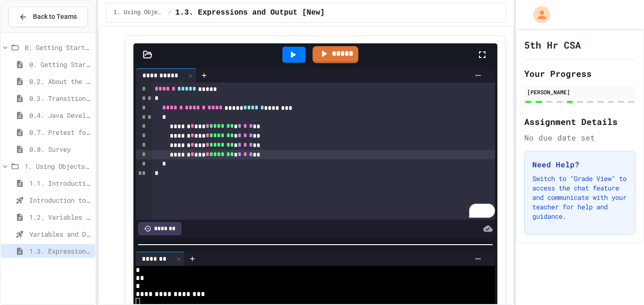 This screenshot has width=644, height=305. What do you see at coordinates (60, 183) in the screenshot?
I see `span: 1.1. Introduction to Algorithms, Programming, and Compilers` at bounding box center [60, 183].